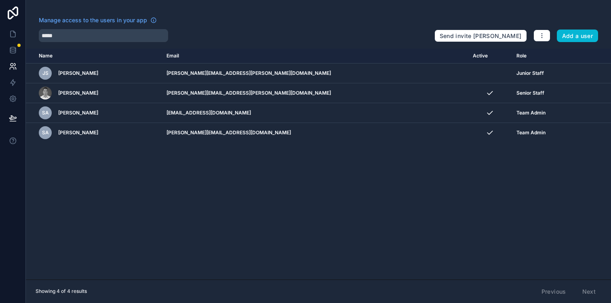  Describe the element at coordinates (61, 291) in the screenshot. I see `span: Showing 4 of 4 results` at that location.